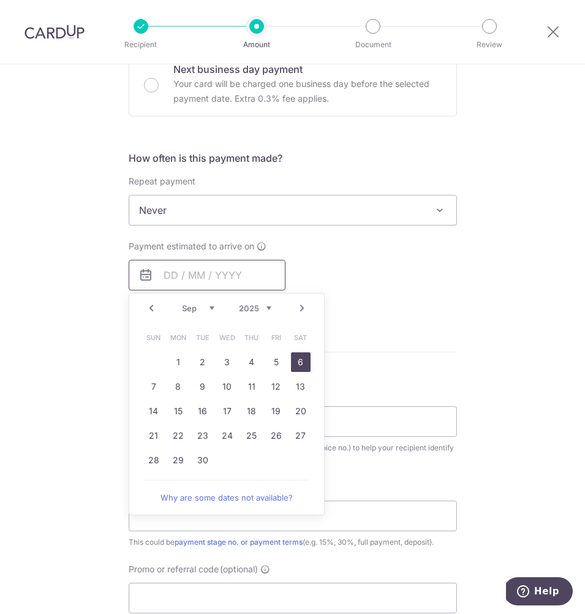 Image resolution: width=585 pixels, height=614 pixels. I want to click on a: 2, so click(203, 362).